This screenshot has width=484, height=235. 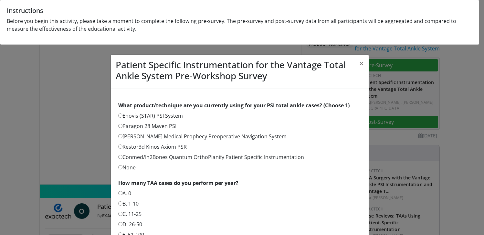 What do you see at coordinates (147, 126) in the screenshot?
I see `label: Paragon 28 Maven PSI` at bounding box center [147, 126].